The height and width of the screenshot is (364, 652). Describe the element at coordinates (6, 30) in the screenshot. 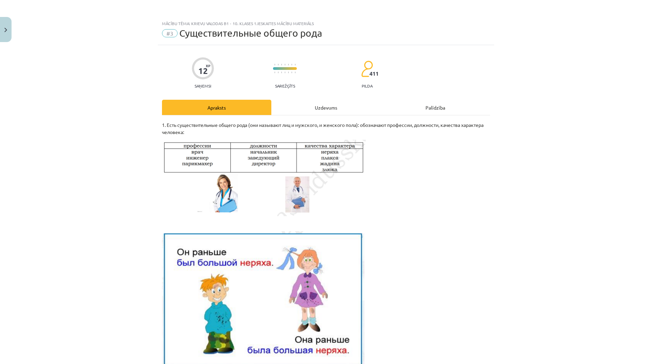

I see `img: icon-close-lesson-0947bae3869378f0d4975bcd49f059093ad1ed9edebbc8119c70593378902aed.svg` at that location.